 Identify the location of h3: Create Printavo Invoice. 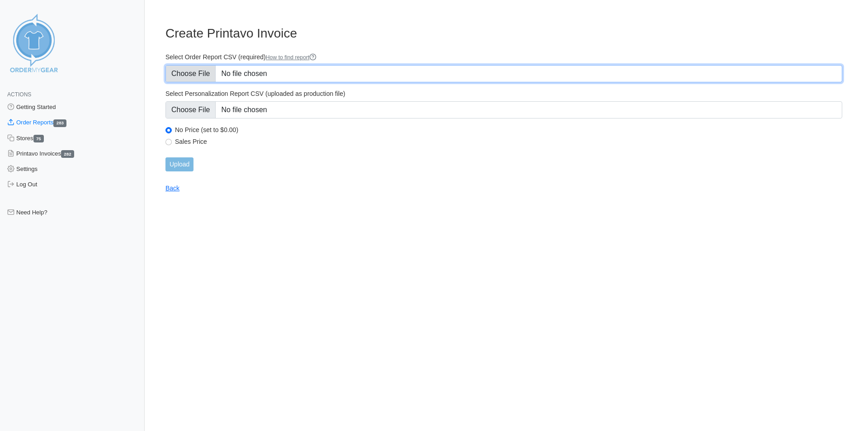
(504, 34).